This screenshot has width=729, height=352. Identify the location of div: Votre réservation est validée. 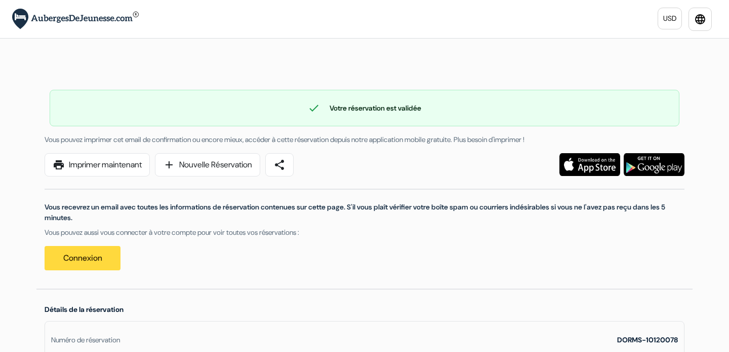
(365, 108).